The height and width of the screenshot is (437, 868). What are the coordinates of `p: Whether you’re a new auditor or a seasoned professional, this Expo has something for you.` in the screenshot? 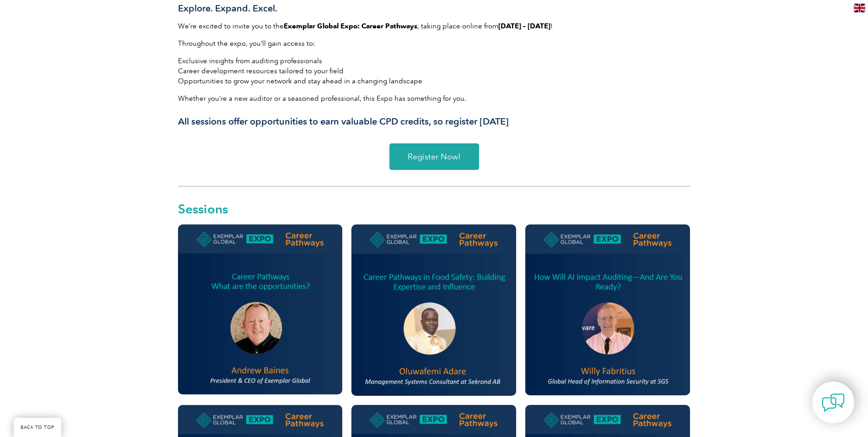 It's located at (434, 99).